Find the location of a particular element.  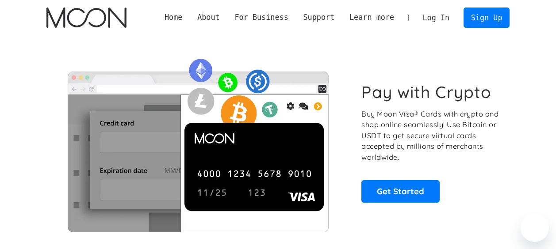

div: For Business is located at coordinates (261, 17).